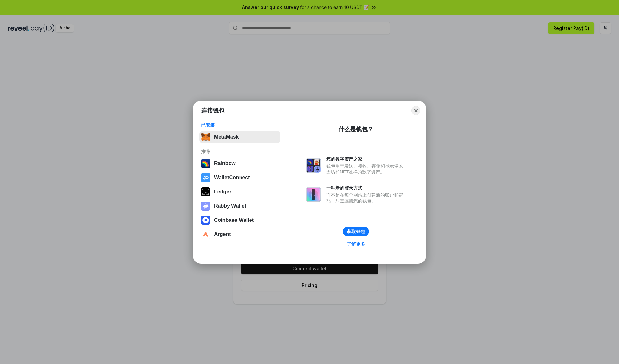  What do you see at coordinates (367, 159) in the screenshot?
I see `div: 您的数字资产之家` at bounding box center [367, 159].